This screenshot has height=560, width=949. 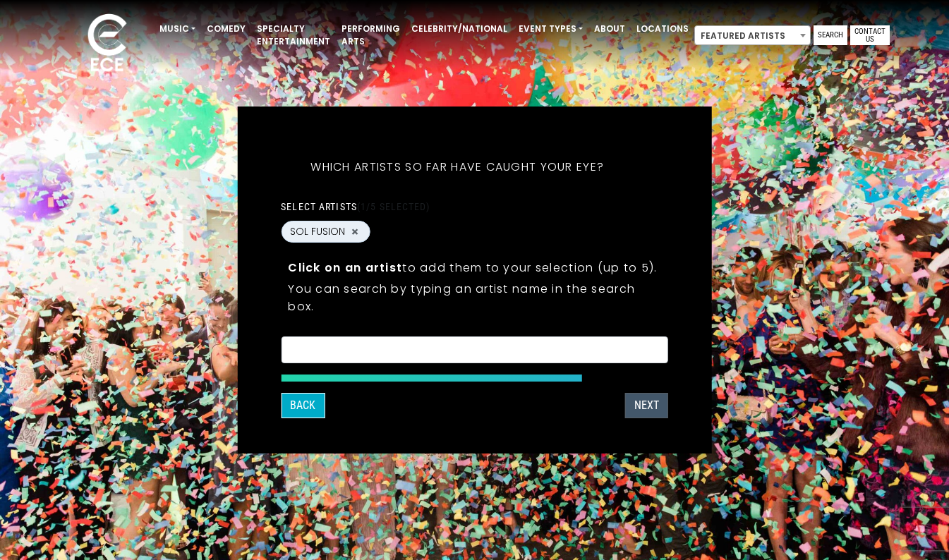 What do you see at coordinates (303, 405) in the screenshot?
I see `button: Back` at bounding box center [303, 405].